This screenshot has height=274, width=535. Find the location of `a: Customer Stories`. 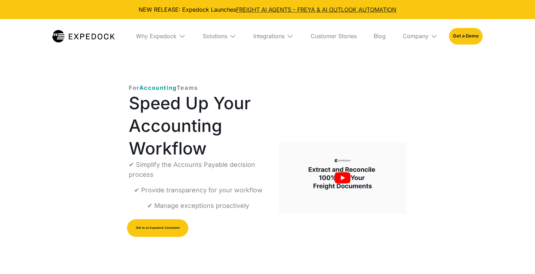

a: Customer Stories is located at coordinates (334, 36).